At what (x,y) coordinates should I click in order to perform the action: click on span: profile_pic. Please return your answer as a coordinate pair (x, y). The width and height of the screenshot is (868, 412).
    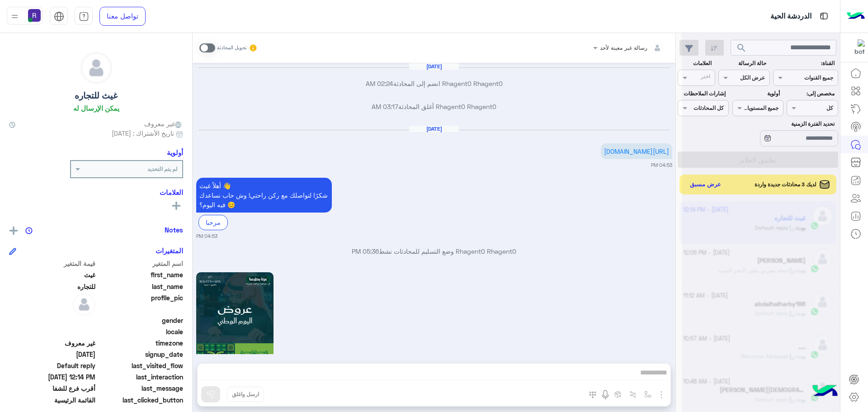
    Looking at the image, I should click on (140, 304).